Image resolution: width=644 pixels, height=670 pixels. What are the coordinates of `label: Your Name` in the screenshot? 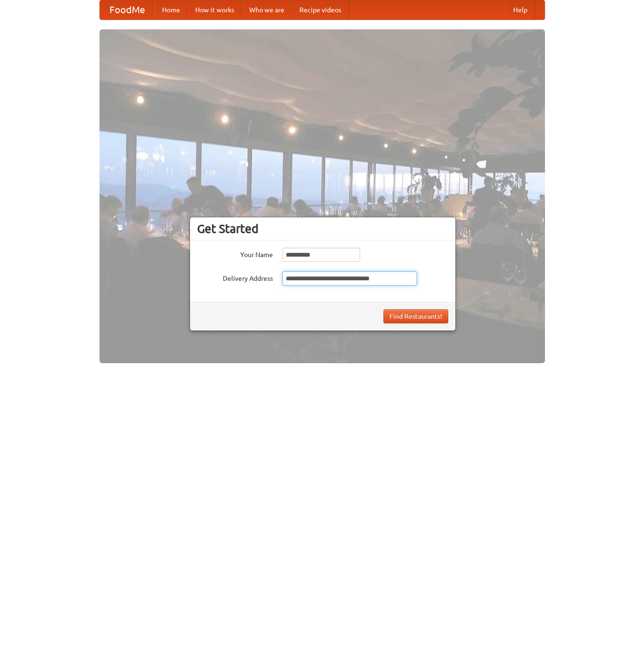 It's located at (235, 254).